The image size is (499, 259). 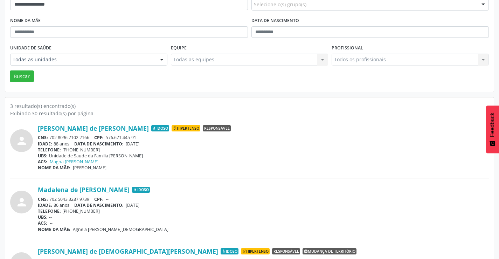 I want to click on span: Todas as unidades, so click(x=83, y=60).